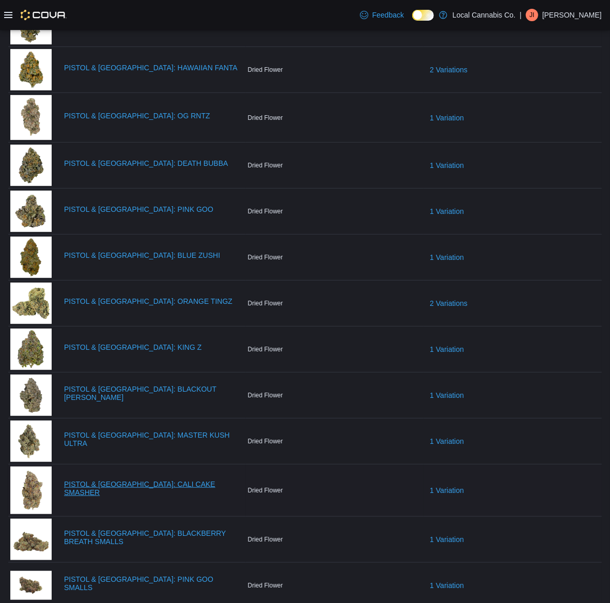  I want to click on img: PISTOL & PARIS: BLACKBERRY BREATH SMALLS, so click(31, 539).